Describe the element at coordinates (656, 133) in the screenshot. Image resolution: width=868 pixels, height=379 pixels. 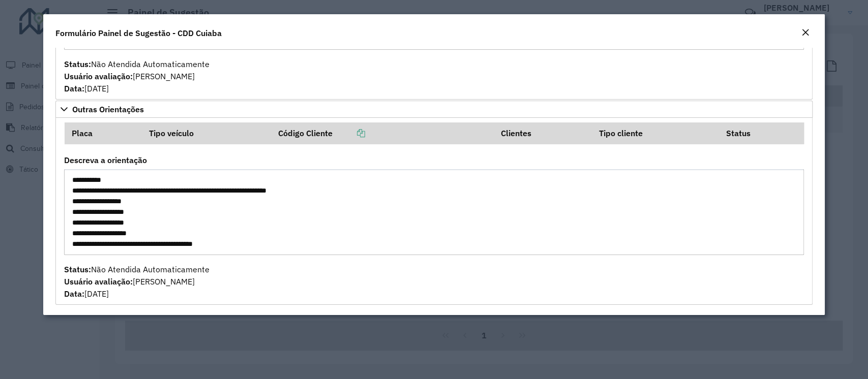
I see `th: Tipo cliente` at that location.